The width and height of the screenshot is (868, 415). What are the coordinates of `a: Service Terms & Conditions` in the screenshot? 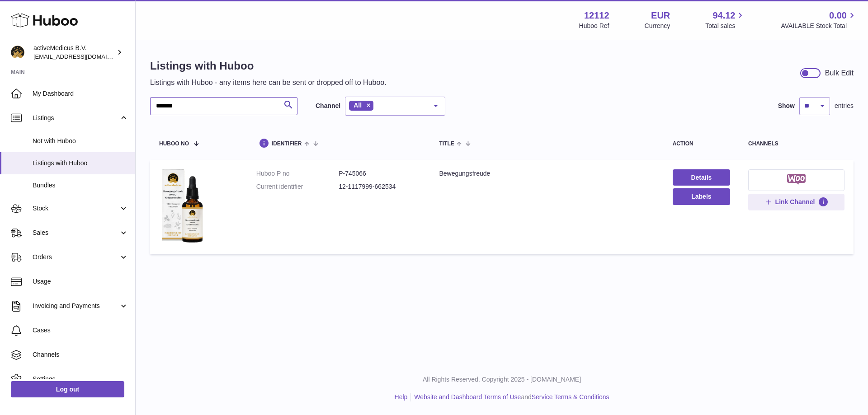 It's located at (570, 397).